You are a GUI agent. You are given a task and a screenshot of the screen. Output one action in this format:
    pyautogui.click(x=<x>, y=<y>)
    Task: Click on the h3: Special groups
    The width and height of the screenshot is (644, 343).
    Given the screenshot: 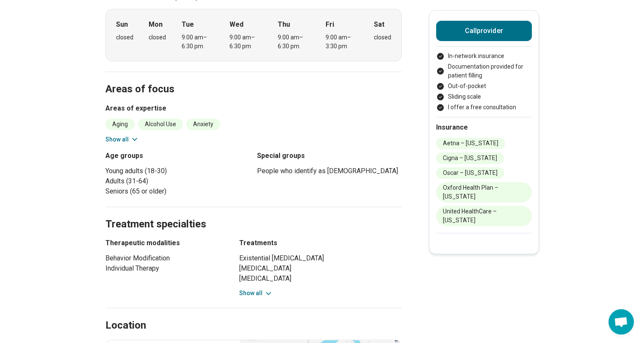 What is the action you would take?
    pyautogui.click(x=330, y=156)
    